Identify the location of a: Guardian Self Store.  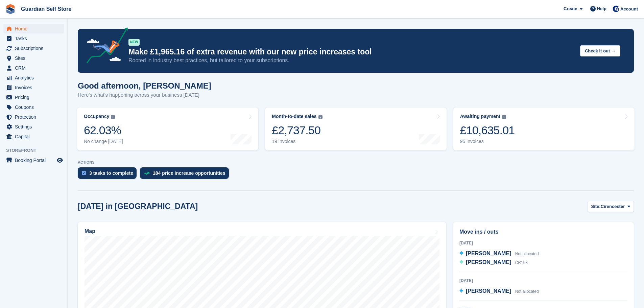
(46, 9).